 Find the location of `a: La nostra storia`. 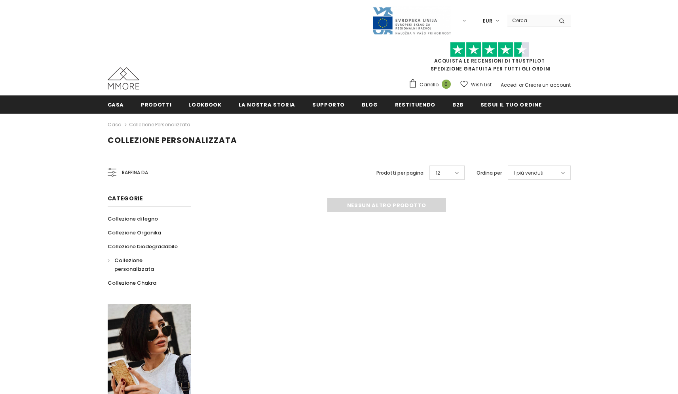

a: La nostra storia is located at coordinates (267, 104).